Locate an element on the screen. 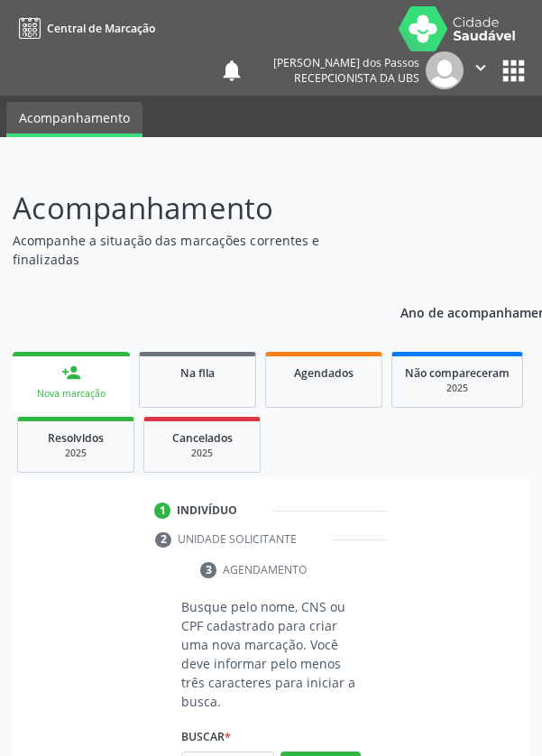  span: Recepcionista da UBS is located at coordinates (357, 78).